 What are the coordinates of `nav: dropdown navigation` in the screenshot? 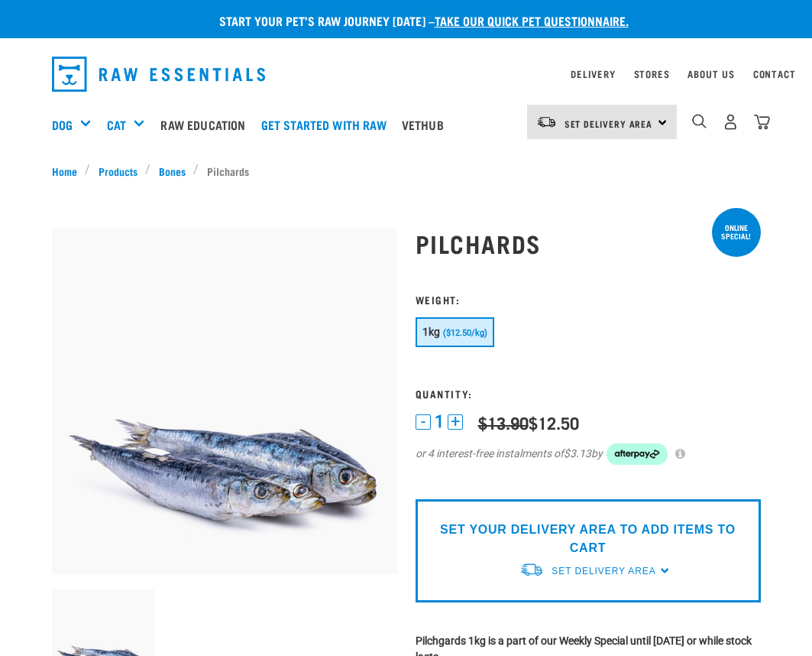 It's located at (406, 74).